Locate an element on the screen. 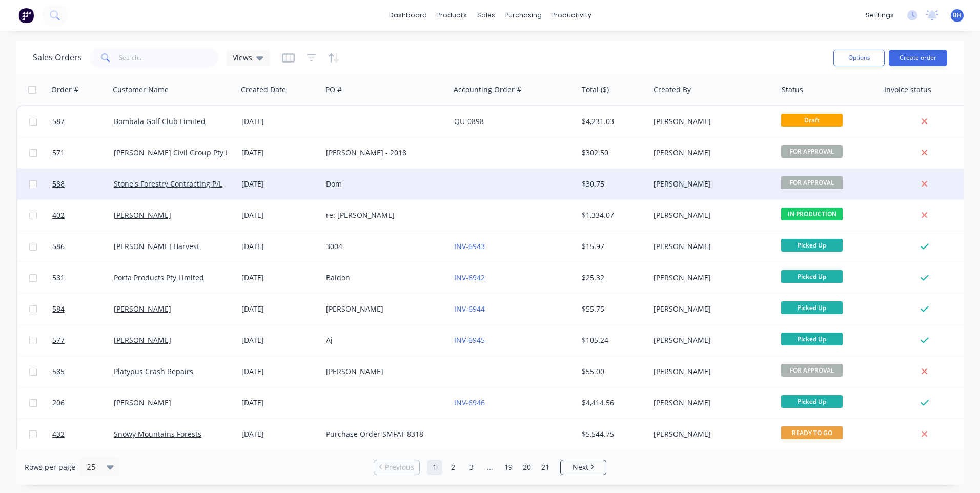  a: 586 is located at coordinates (83, 246).